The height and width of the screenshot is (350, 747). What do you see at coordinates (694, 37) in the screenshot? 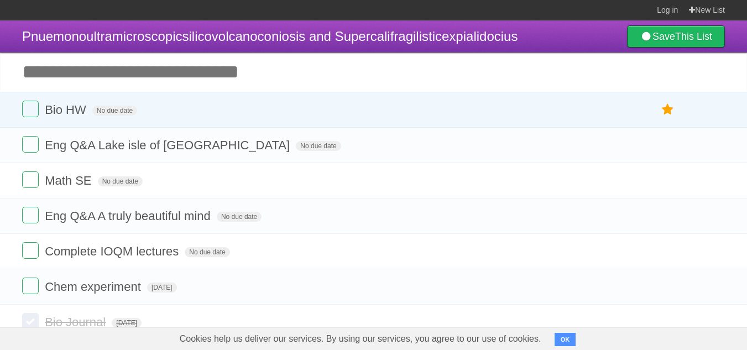
I see `b: This List` at bounding box center [694, 37].